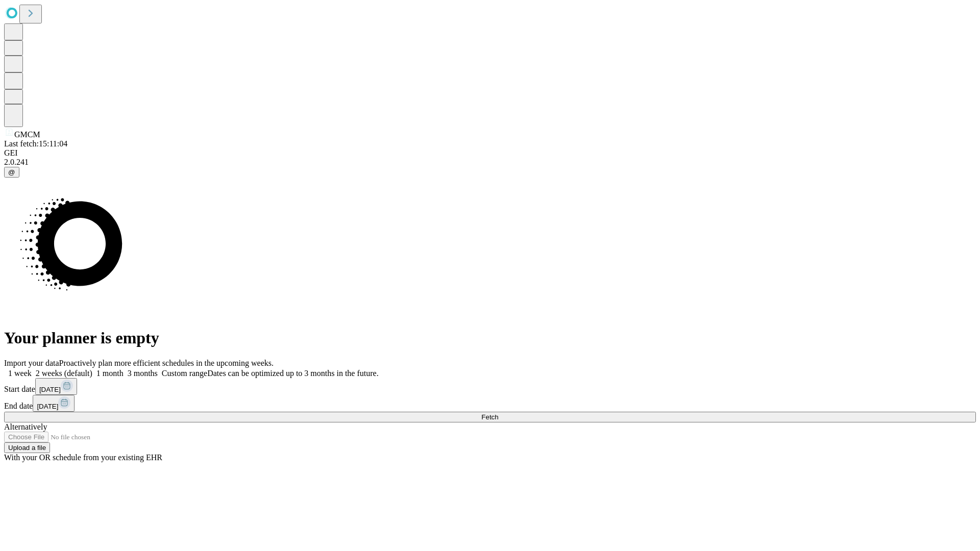  I want to click on span: 3 months, so click(143, 373).